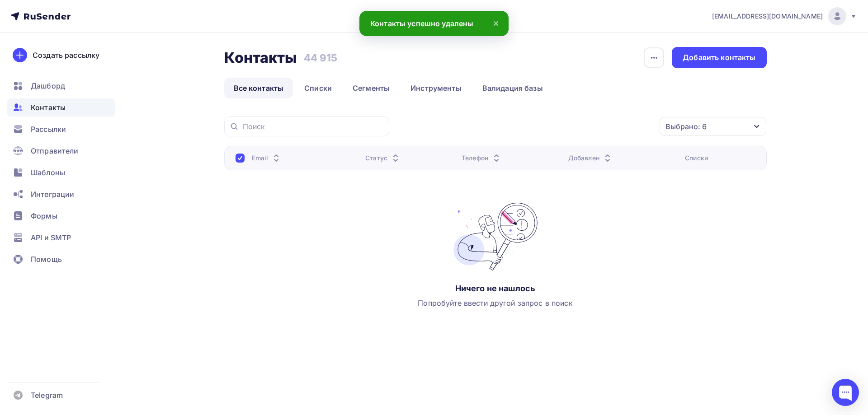  I want to click on a: Дашборд, so click(61, 86).